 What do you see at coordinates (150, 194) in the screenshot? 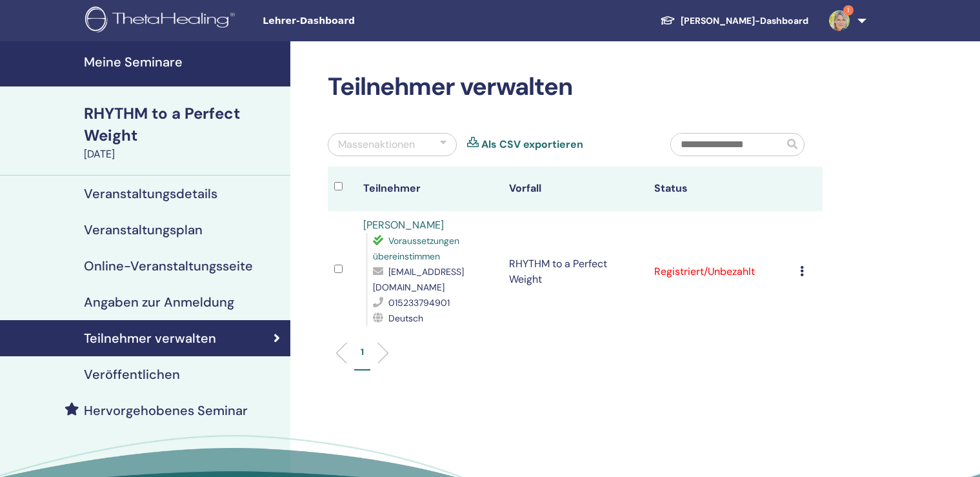
I see `h4: Veranstaltungsdetails` at bounding box center [150, 194].